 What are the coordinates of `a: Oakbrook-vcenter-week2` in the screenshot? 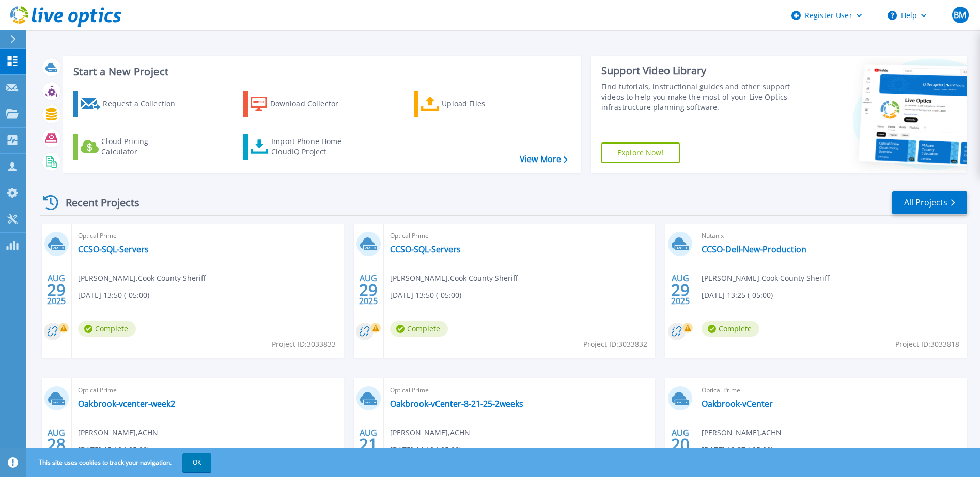 It's located at (126, 404).